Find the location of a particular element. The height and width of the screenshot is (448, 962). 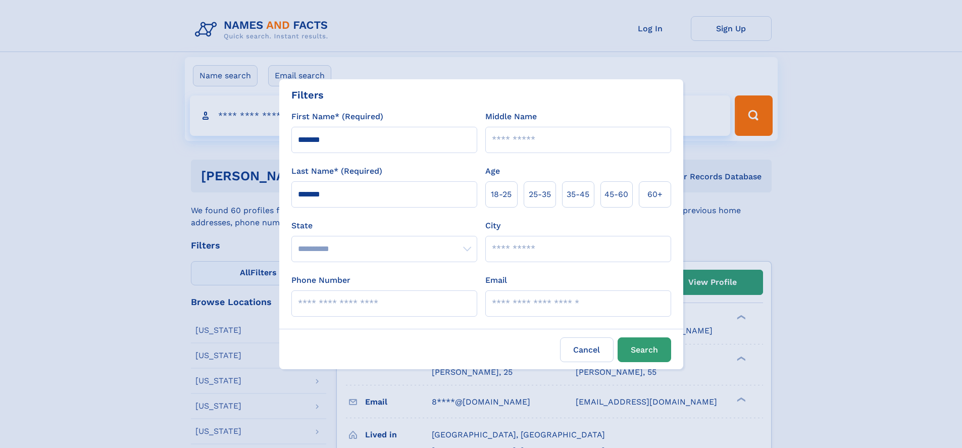

label: Phone Number is located at coordinates (321, 280).